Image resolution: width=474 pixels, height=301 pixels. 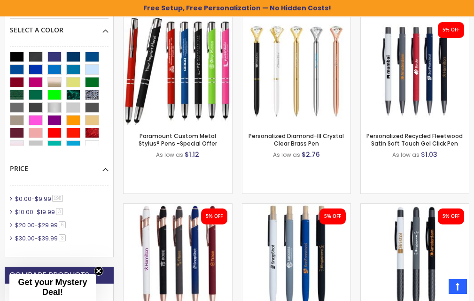 I want to click on a: $30.00-$39.993, so click(x=41, y=238).